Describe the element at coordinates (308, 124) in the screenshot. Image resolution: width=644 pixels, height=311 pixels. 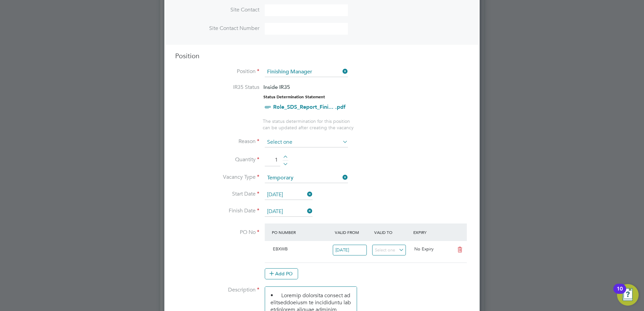
I see `span: The status determination for this position can be updated after creating the vacancy` at that location.